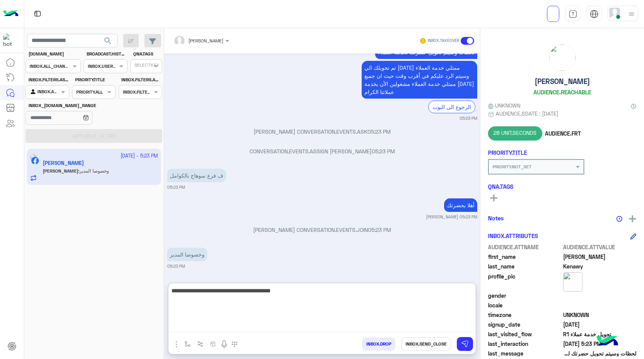 The width and height of the screenshot is (644, 359). What do you see at coordinates (524, 324) in the screenshot?
I see `span: signup_date` at bounding box center [524, 324].